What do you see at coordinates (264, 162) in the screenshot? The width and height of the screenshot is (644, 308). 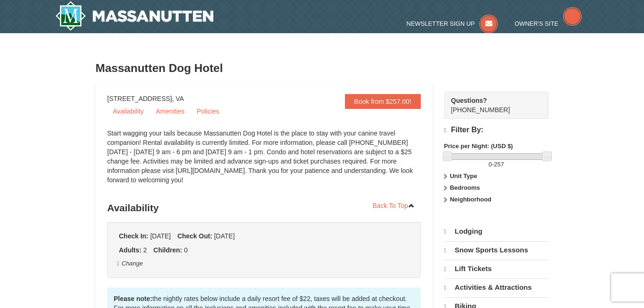 I see `div: Start wagging your tails because Massanutten Dog Hotel is the place to stay with your canine trav...` at bounding box center [264, 162].